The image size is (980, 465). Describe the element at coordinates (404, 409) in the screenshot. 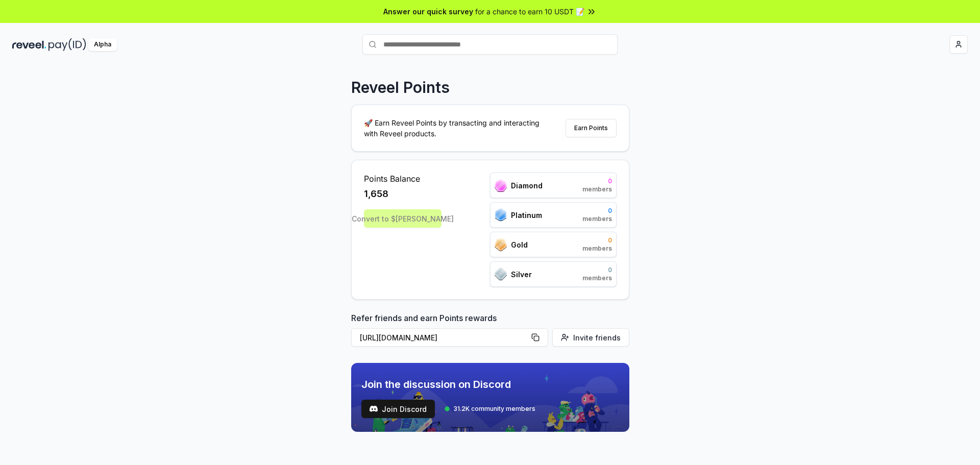

I see `span: Join Discord` at that location.